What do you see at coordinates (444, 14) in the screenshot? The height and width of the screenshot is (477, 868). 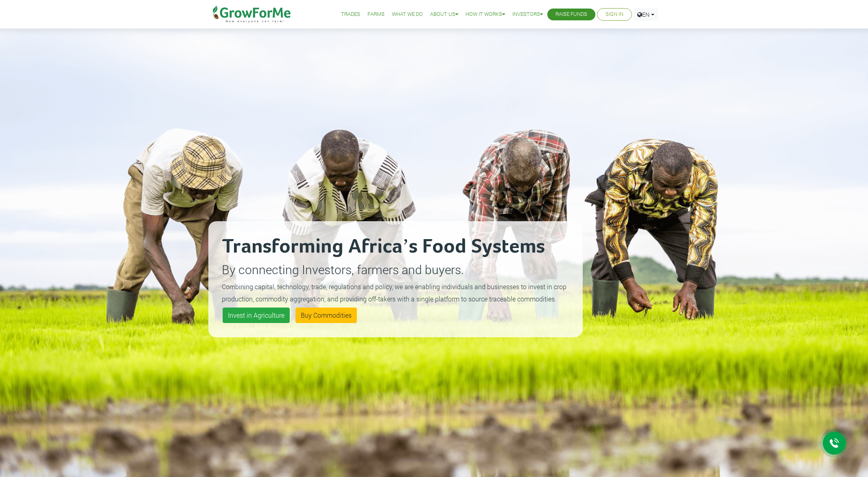 I see `a: About Us` at bounding box center [444, 14].